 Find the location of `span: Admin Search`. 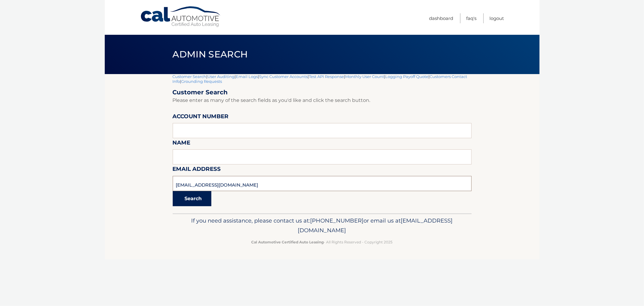

span: Admin Search is located at coordinates (210, 54).